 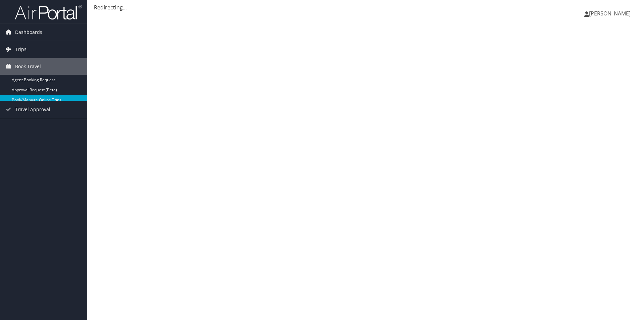 I want to click on img: airportal-logo.png, so click(x=49, y=12).